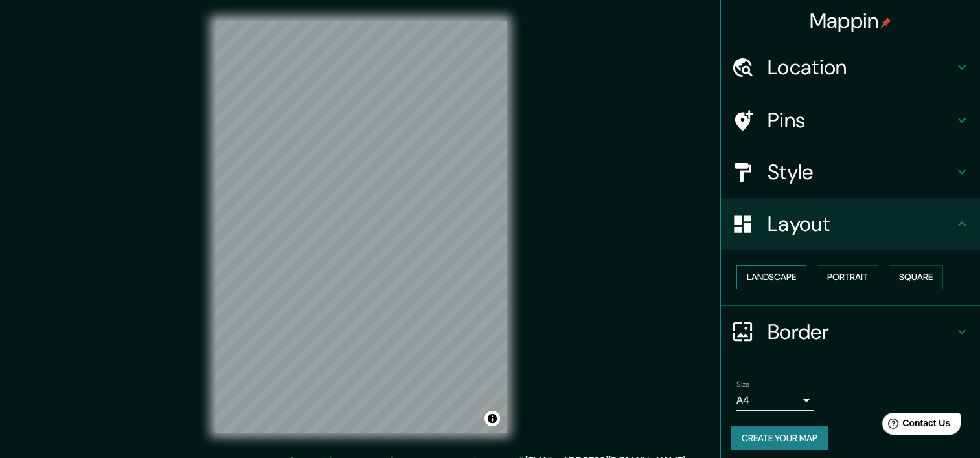 This screenshot has height=458, width=980. What do you see at coordinates (861, 332) in the screenshot?
I see `h4: Border` at bounding box center [861, 332].